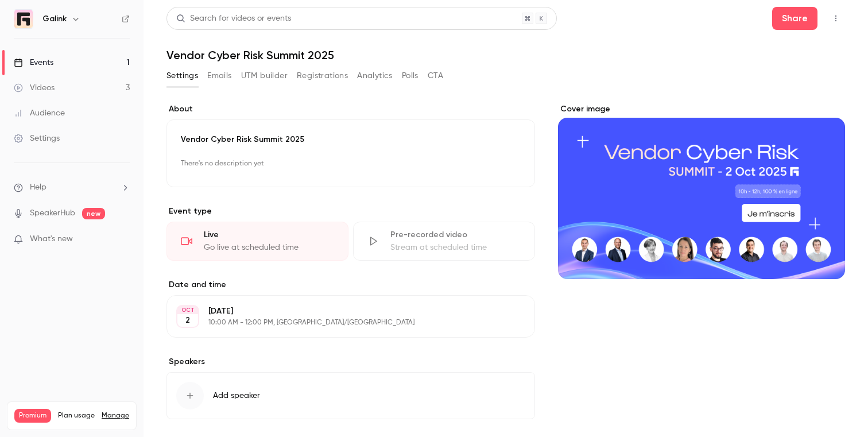 The width and height of the screenshot is (868, 437). I want to click on button: Share, so click(795, 19).